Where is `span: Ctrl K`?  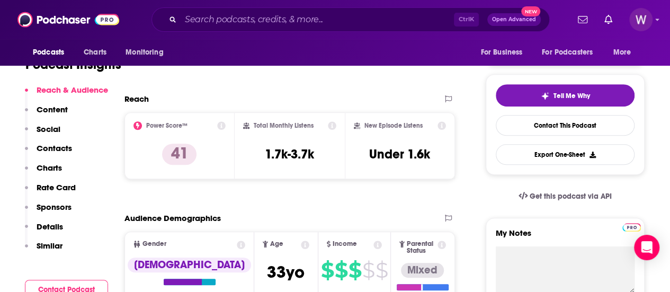
span: Ctrl K is located at coordinates (466, 20).